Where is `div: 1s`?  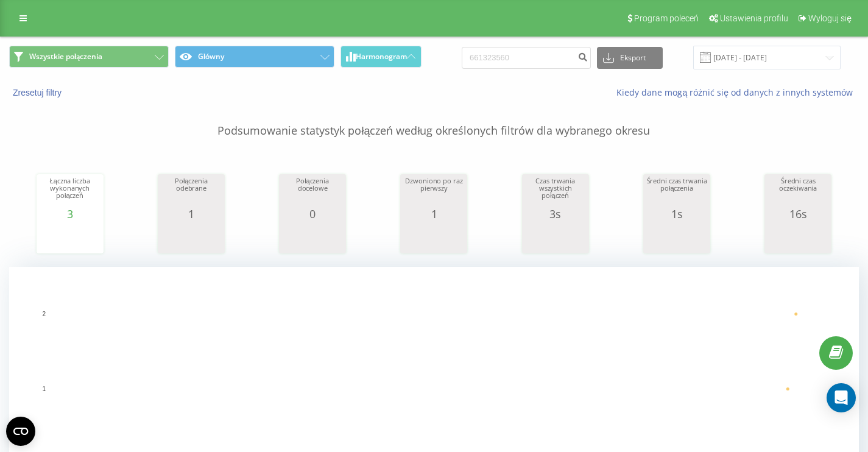
div: 1s is located at coordinates (677, 214).